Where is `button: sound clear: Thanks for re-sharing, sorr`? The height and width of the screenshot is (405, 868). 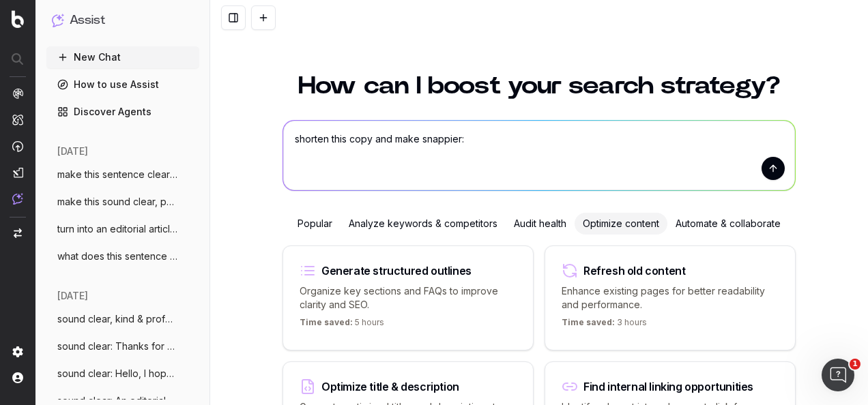 button: sound clear: Thanks for re-sharing, sorr is located at coordinates (123, 347).